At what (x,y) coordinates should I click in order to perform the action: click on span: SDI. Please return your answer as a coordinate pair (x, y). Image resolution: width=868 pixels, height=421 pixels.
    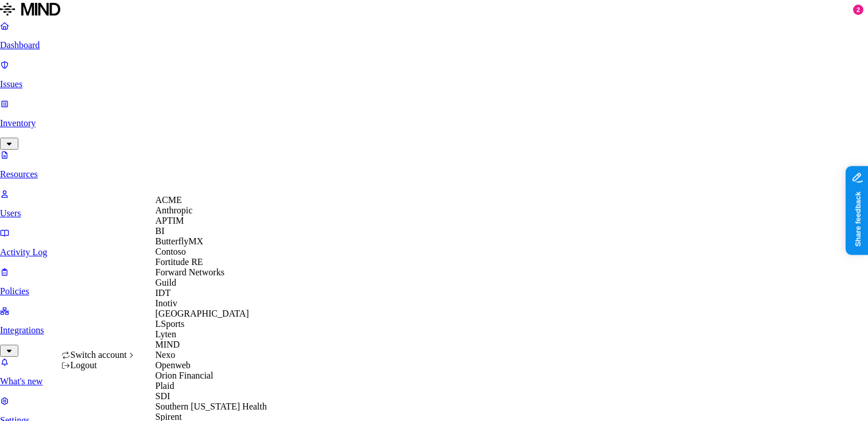
    Looking at the image, I should click on (163, 397).